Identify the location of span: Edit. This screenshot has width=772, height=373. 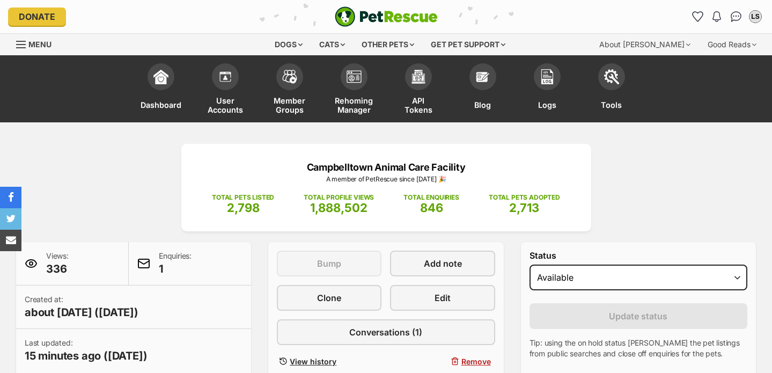
(442, 298).